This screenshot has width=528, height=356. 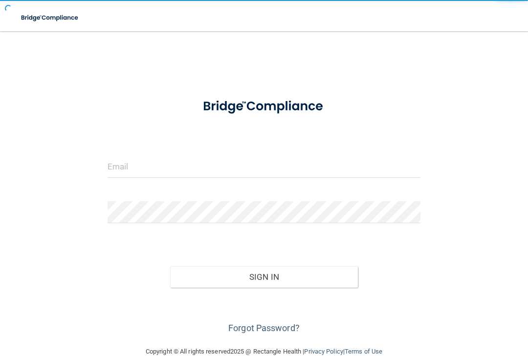 What do you see at coordinates (323, 351) in the screenshot?
I see `a: Privacy Policy` at bounding box center [323, 351].